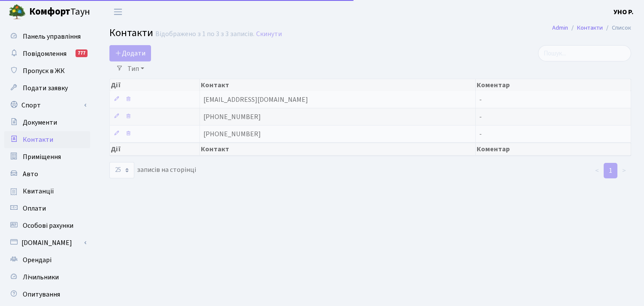 The image size is (644, 306). Describe the element at coordinates (47, 226) in the screenshot. I see `a: Особові рахунки` at that location.